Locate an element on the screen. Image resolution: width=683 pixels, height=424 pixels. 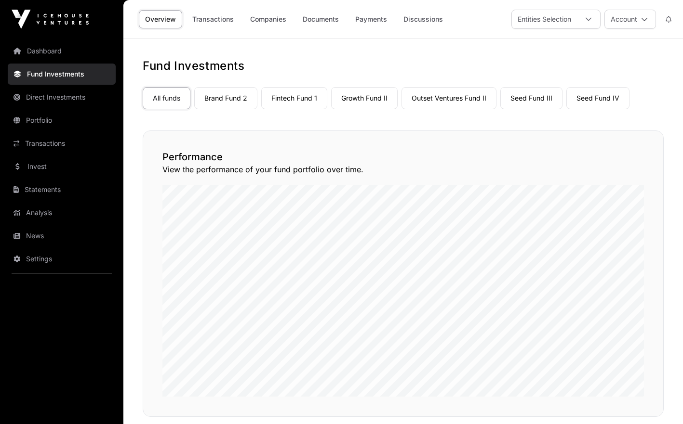
a: Discussions is located at coordinates (423, 19).